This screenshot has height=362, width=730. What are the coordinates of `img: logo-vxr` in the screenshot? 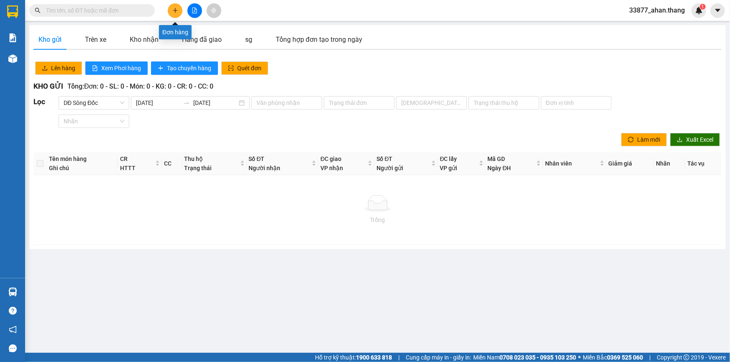 It's located at (13, 12).